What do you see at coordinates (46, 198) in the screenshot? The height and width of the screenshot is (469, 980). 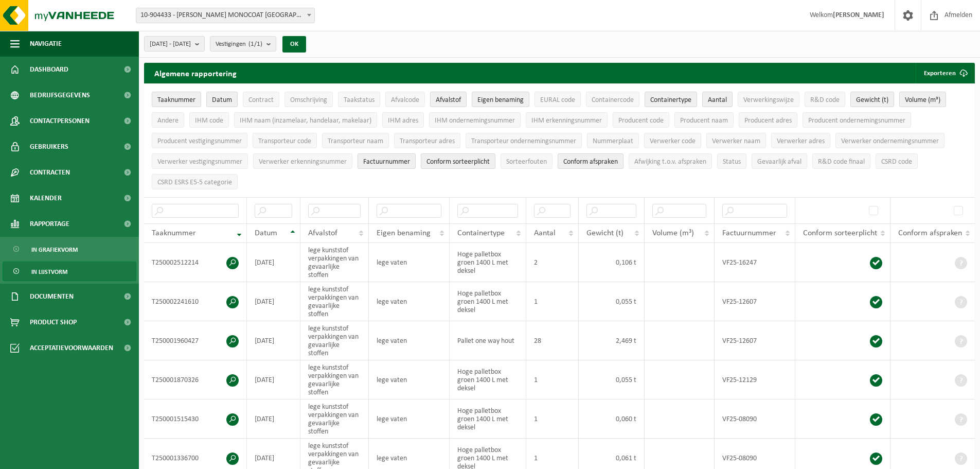 I see `span: Kalender` at bounding box center [46, 198].